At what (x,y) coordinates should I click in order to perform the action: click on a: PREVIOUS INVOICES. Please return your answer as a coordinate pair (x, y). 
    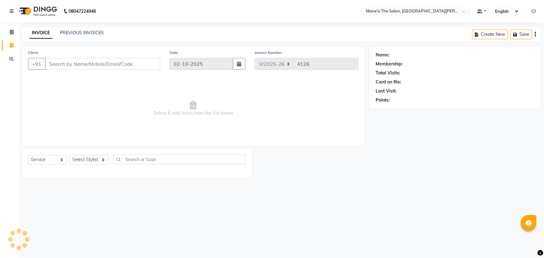
    Looking at the image, I should click on (82, 33).